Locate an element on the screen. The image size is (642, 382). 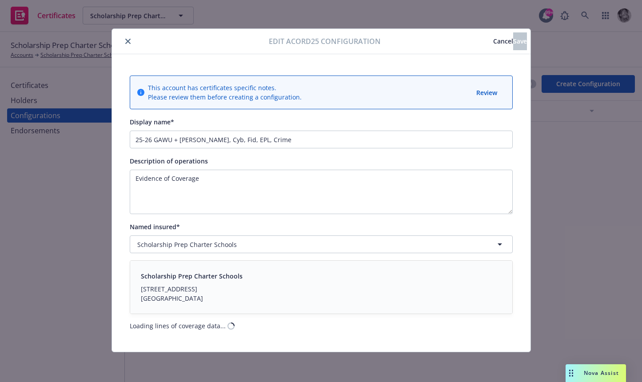
textarea: Input description is located at coordinates (321, 192).